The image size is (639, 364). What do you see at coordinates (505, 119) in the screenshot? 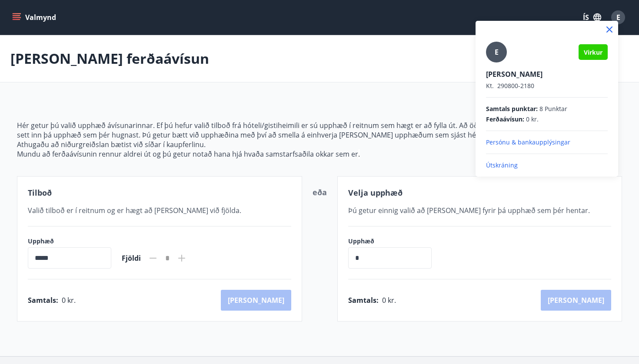
I see `span: Ferðaávísun :` at bounding box center [505, 119].